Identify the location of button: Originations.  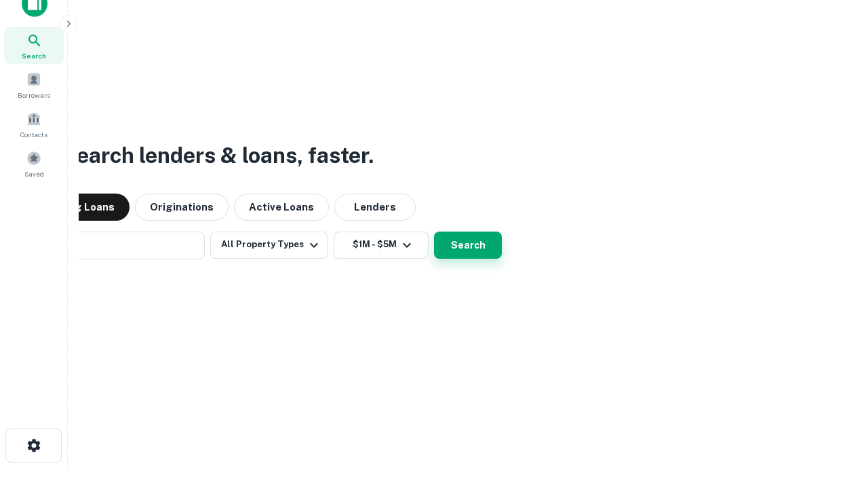
(182, 207).